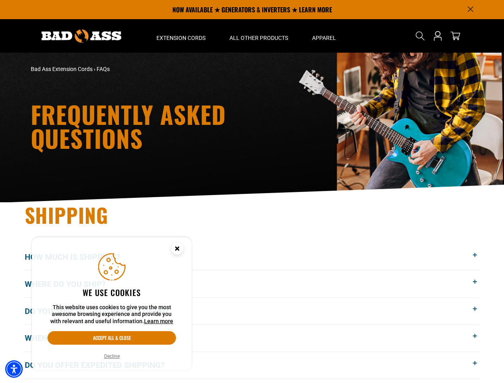  Describe the element at coordinates (252, 338) in the screenshot. I see `button: When will my order get here?` at that location.